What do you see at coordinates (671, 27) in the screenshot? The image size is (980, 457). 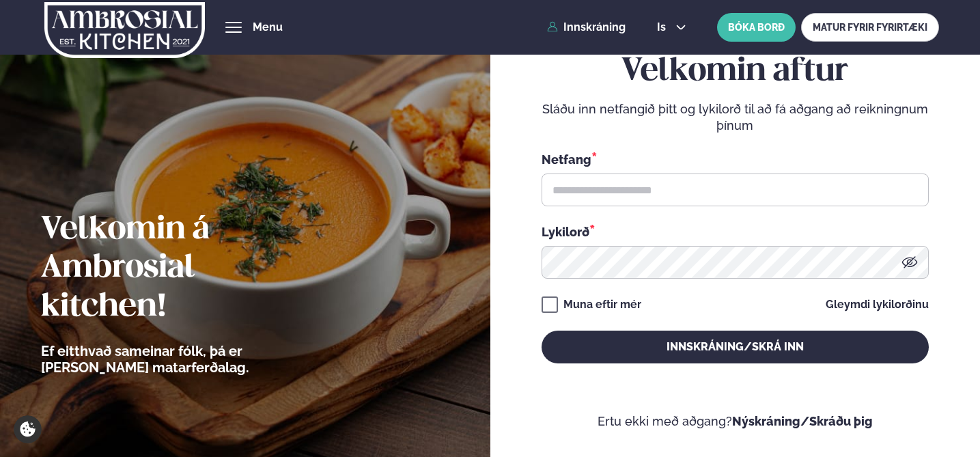 I see `button: is` at bounding box center [671, 27].